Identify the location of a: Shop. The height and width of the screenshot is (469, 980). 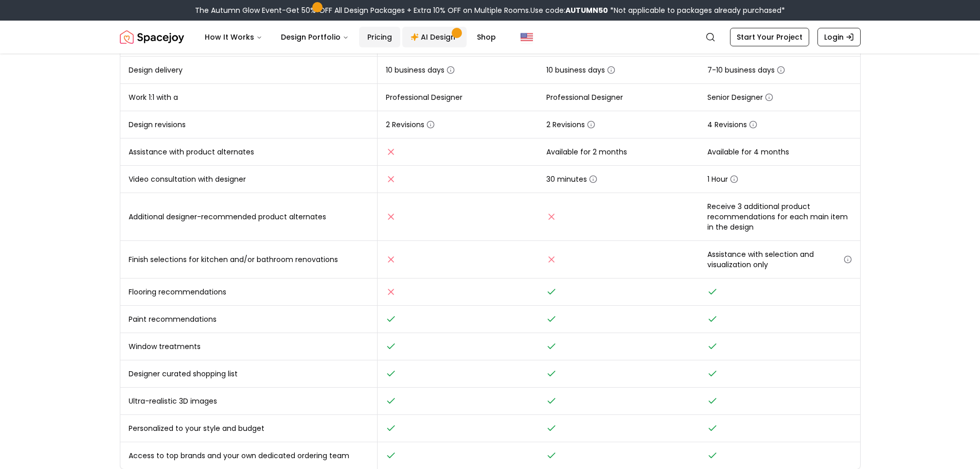
(486, 37).